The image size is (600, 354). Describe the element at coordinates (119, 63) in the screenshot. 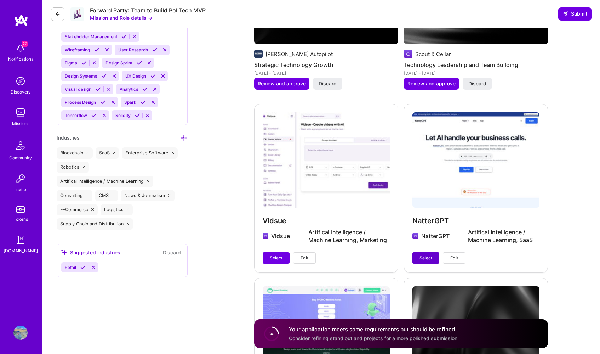

I see `span: Design Sprint` at that location.